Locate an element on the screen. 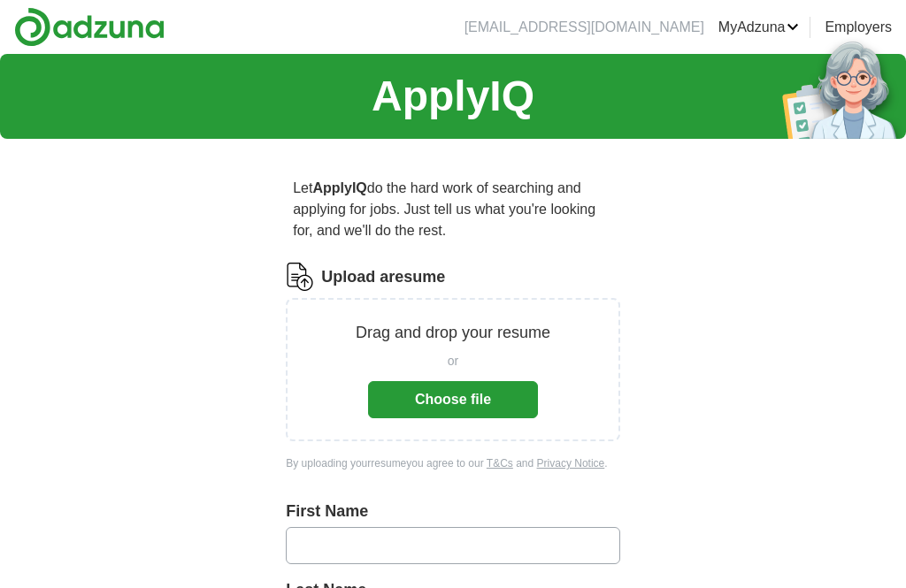 Image resolution: width=906 pixels, height=588 pixels. img: Adzuna logo is located at coordinates (89, 27).